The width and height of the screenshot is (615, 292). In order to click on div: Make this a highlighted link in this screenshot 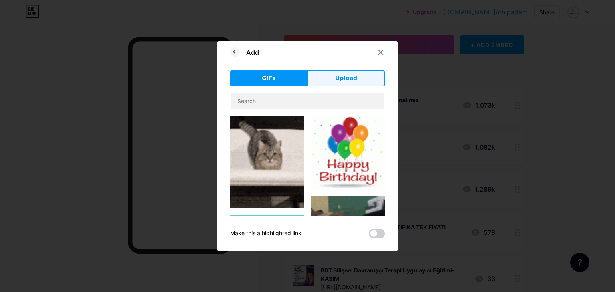, I will do `click(266, 234)`.